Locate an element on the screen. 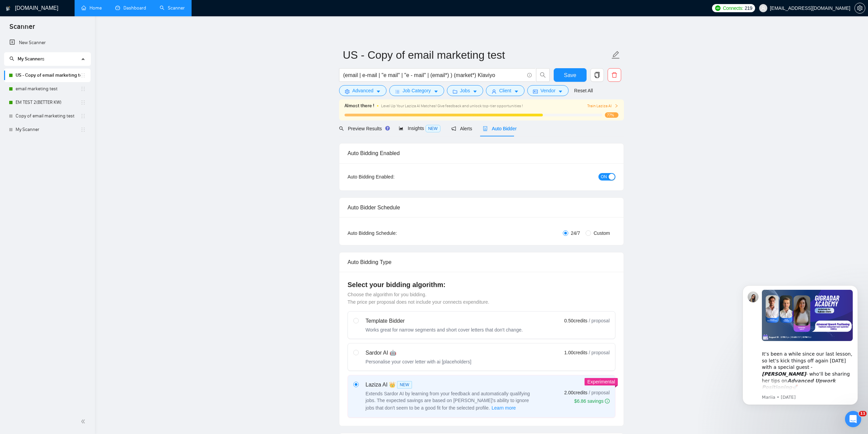 This screenshot has height=434, width=868. button: folderJobscaret-down is located at coordinates (465, 90).